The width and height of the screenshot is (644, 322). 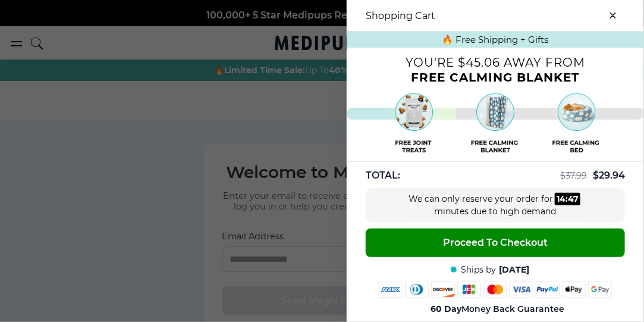 What do you see at coordinates (478, 270) in the screenshot?
I see `span: Ships by` at bounding box center [478, 270].